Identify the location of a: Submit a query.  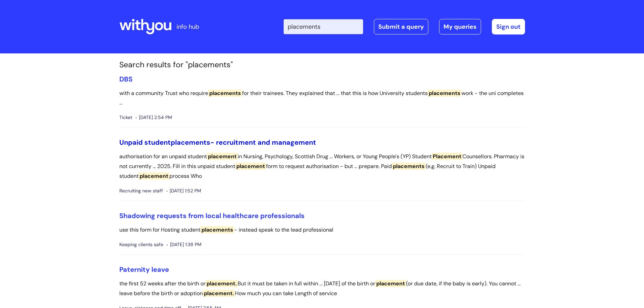
(401, 27).